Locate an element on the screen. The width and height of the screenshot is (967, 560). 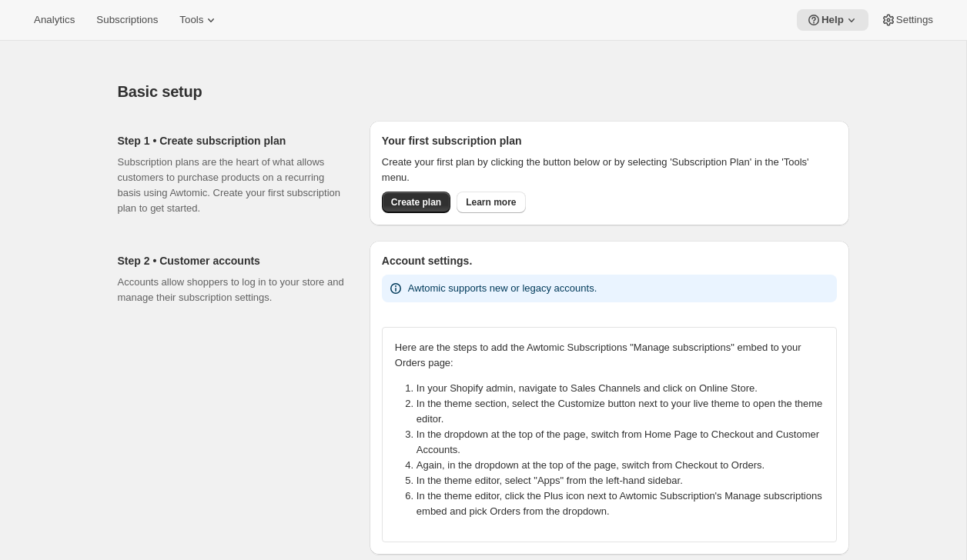
button: Subscriptions is located at coordinates (127, 20).